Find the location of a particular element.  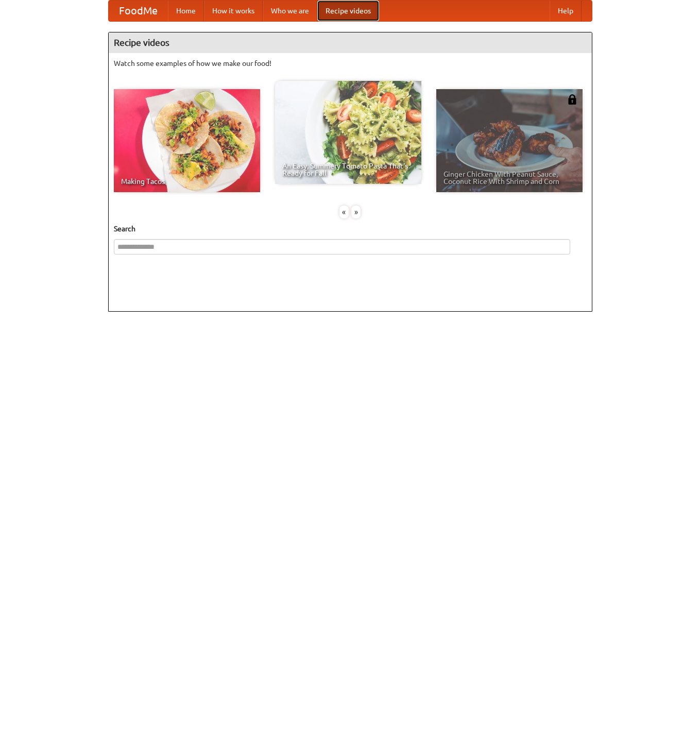

a: Recipe videos is located at coordinates (348, 11).